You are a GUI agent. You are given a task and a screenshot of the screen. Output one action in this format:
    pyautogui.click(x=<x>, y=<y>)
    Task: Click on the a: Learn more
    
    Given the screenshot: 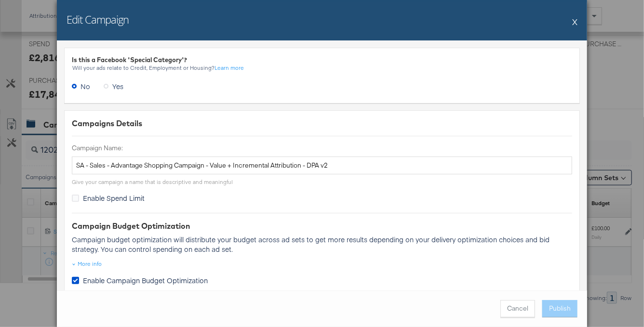 What is the action you would take?
    pyautogui.click(x=229, y=68)
    